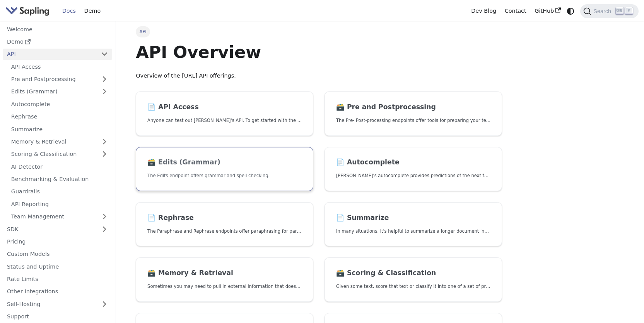  I want to click on a: Custom Models, so click(57, 254).